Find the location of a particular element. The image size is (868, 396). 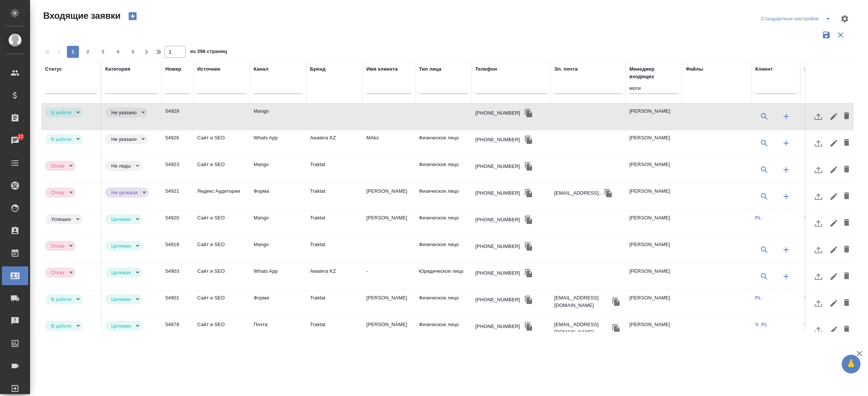

a: FL is located at coordinates (758, 218).